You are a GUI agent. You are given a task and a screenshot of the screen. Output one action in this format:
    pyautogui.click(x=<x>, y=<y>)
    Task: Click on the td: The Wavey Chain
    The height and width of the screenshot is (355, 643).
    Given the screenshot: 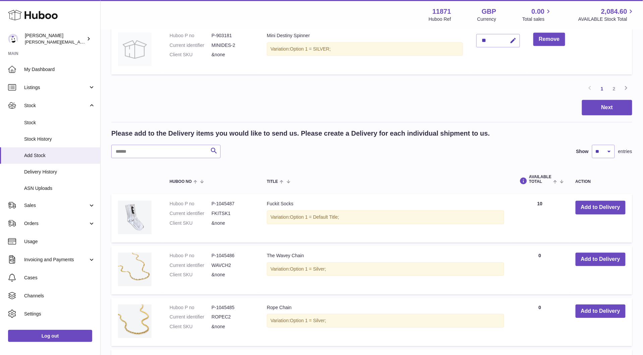 What is the action you would take?
    pyautogui.click(x=385, y=270)
    